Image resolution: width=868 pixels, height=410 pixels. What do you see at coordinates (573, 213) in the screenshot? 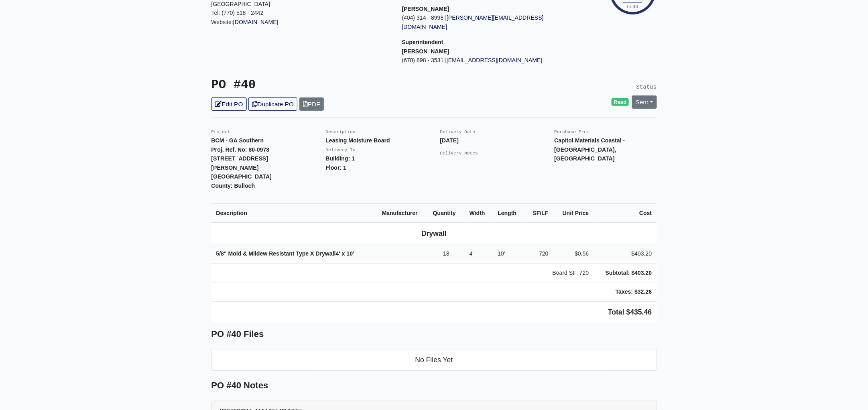
I see `th: Unit Price` at bounding box center [573, 213].